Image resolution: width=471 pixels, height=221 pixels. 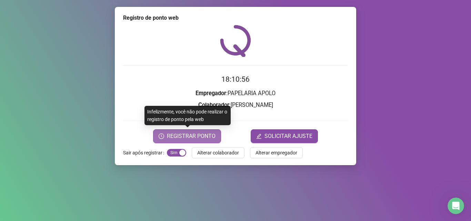 What do you see at coordinates (288, 136) in the screenshot?
I see `span: SOLICITAR AJUSTE` at bounding box center [288, 136].